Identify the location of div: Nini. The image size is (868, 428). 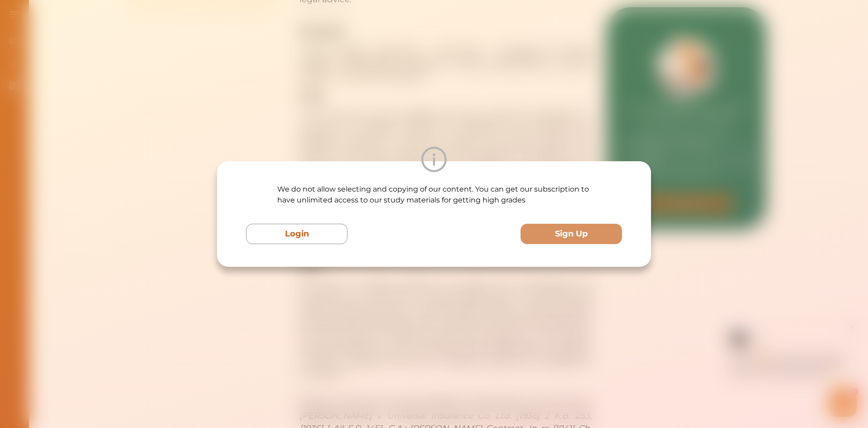
(107, 19).